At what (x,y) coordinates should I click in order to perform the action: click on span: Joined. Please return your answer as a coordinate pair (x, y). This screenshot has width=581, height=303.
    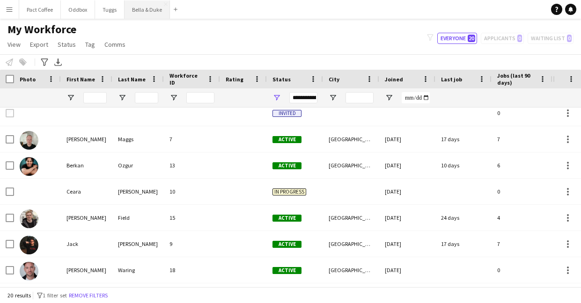
    Looking at the image, I should click on (394, 79).